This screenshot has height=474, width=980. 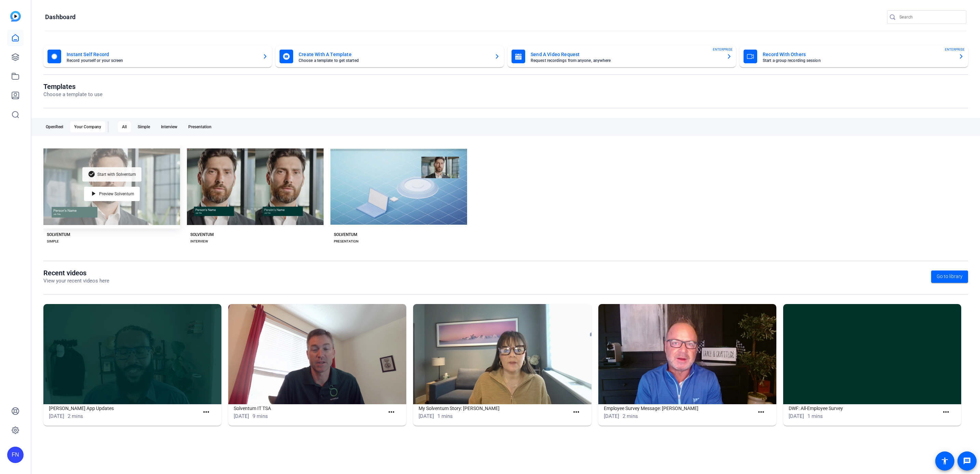 I want to click on mat-card-subtitle: Start a group recording session, so click(x=858, y=61).